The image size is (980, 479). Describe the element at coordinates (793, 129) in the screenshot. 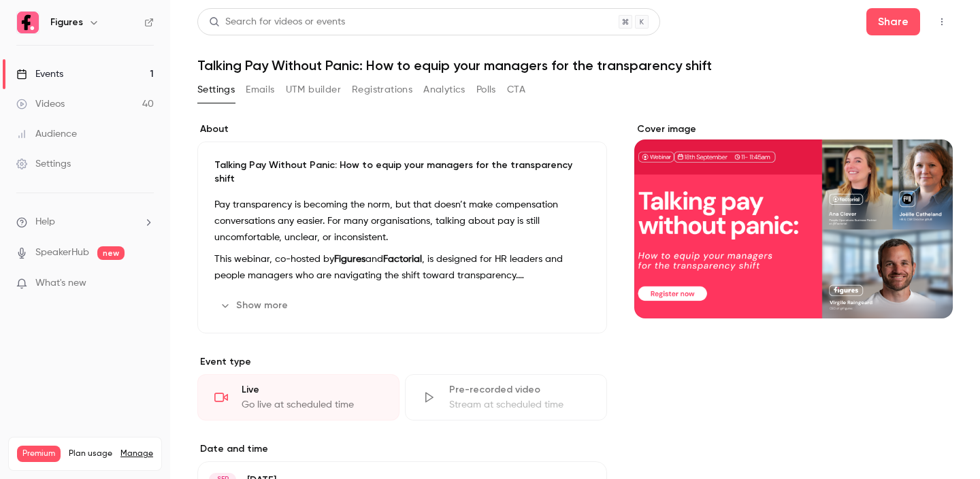

I see `label: Cover image` at that location.